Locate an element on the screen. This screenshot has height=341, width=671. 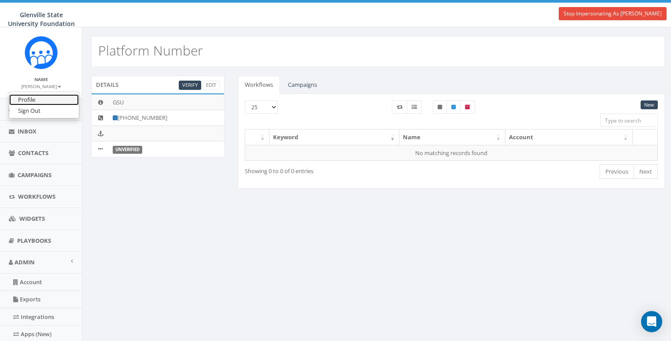
span: Admin is located at coordinates (25, 262).